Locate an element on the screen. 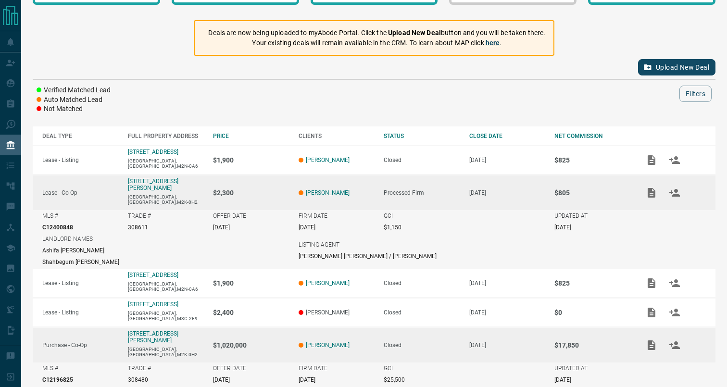 This screenshot has height=387, width=727. li: Verified Matched Lead is located at coordinates (74, 90).